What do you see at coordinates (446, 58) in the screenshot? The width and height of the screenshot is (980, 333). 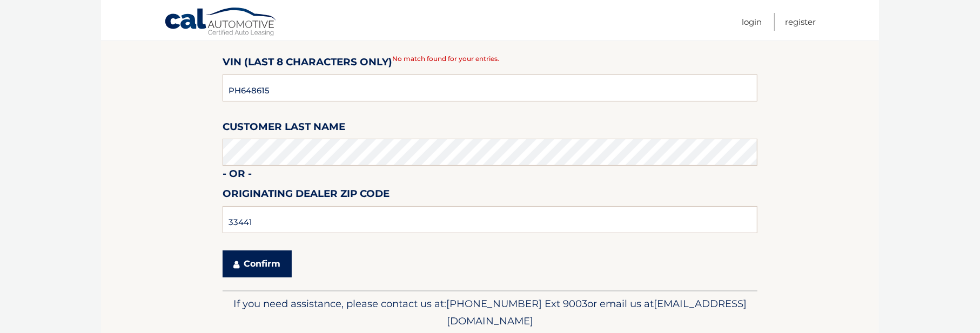 I see `span: No match found for your entries.` at bounding box center [446, 58].